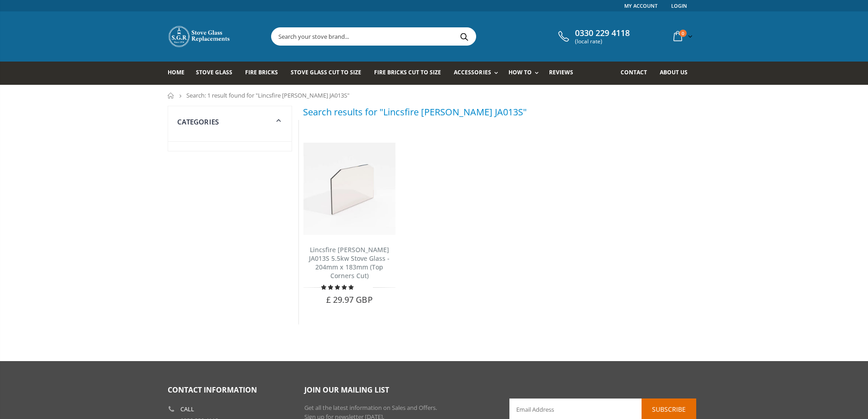 Image resolution: width=868 pixels, height=419 pixels. Describe the element at coordinates (350, 189) in the screenshot. I see `img: Lincsfire Harmston JA013S stove glass` at that location.